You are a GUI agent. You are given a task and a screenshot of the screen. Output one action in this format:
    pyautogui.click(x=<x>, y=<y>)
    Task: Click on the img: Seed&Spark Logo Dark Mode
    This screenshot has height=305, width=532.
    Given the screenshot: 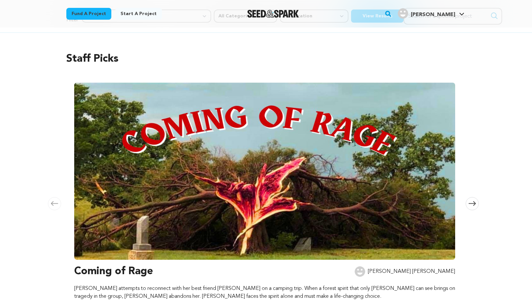 What is the action you would take?
    pyautogui.click(x=273, y=14)
    